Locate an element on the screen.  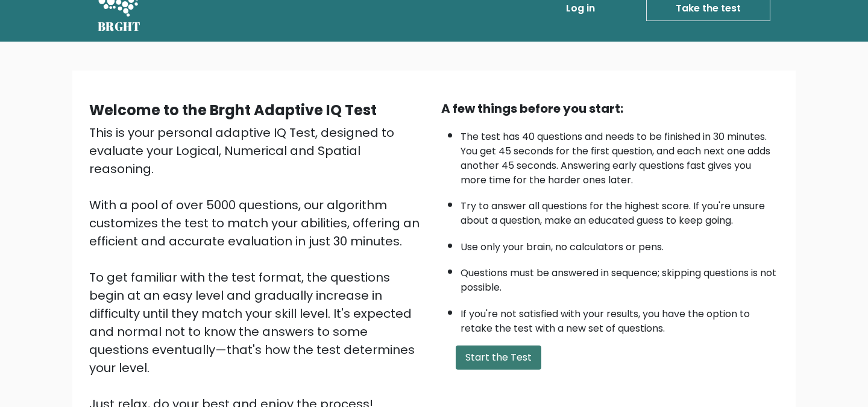
li: Questions must be answered in sequence; skipping questions is not possible. is located at coordinates (620, 278).